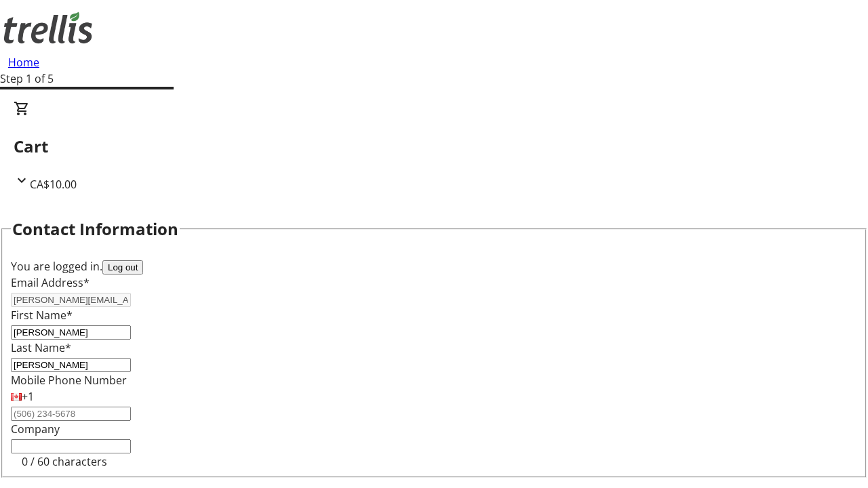  Describe the element at coordinates (52, 184) in the screenshot. I see `span: CA$10.00` at that location.